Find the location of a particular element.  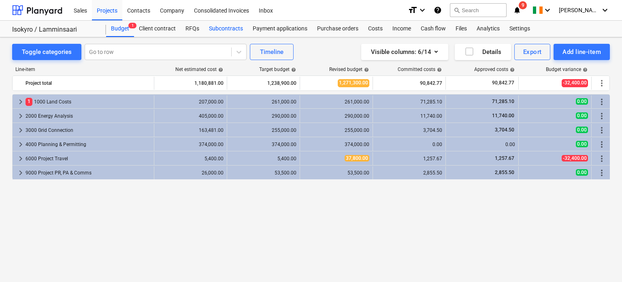

span: 2,855.50 is located at coordinates (505, 172).